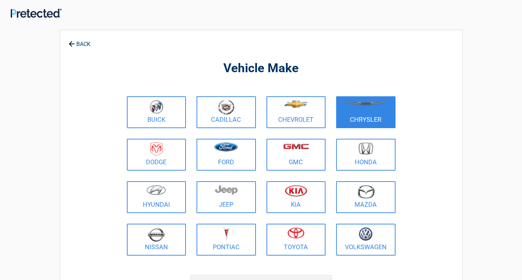 The width and height of the screenshot is (522, 280). What do you see at coordinates (80, 41) in the screenshot?
I see `a: BACK` at bounding box center [80, 41].